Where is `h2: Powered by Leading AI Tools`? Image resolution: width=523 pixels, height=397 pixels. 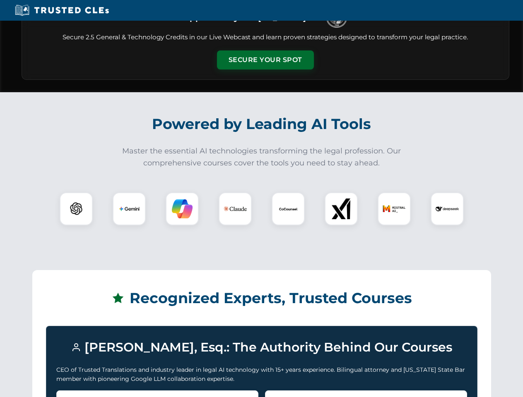
h2: Powered by Leading AI Tools is located at coordinates (262, 124).